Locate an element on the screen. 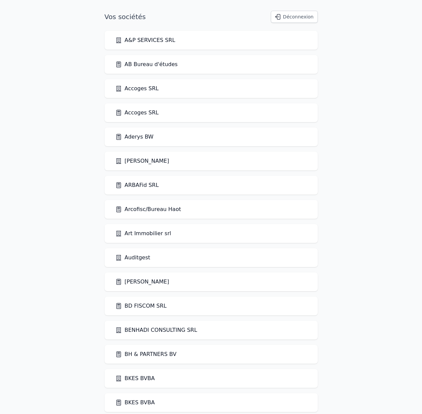  a: BH & PARTNERS BV is located at coordinates (146, 354).